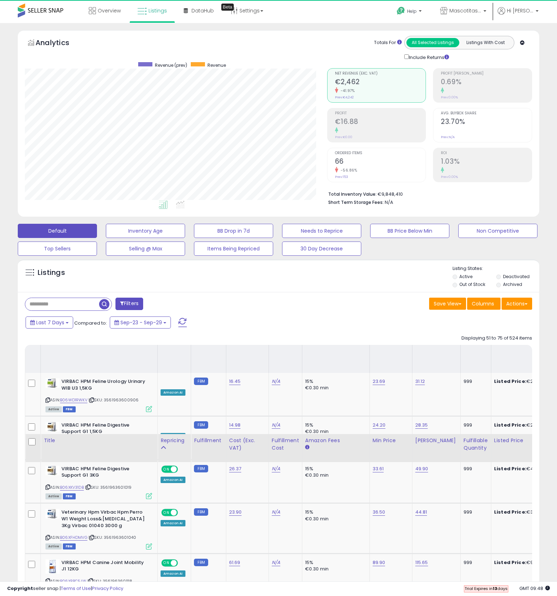 This screenshot has height=596, width=557. I want to click on span: DataHub, so click(202, 11).